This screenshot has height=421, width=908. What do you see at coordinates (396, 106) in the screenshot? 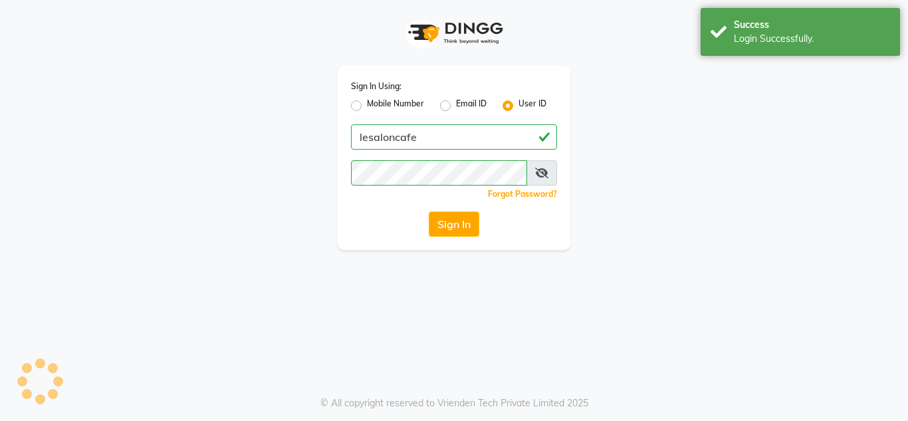
I see `label: Mobile Number` at bounding box center [396, 106].